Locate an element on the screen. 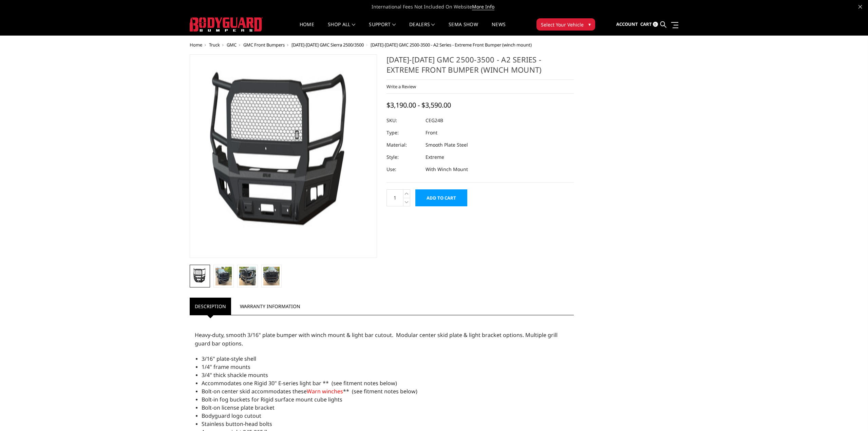  span: Account is located at coordinates (627, 24).